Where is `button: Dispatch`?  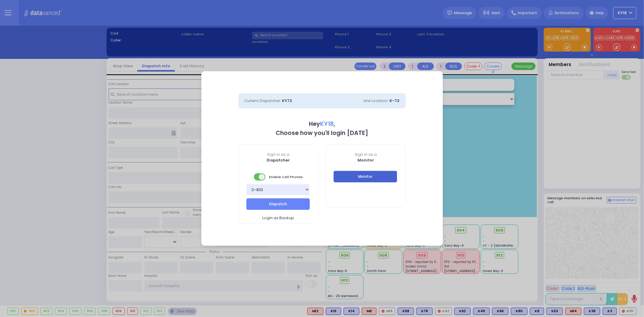 button: Dispatch is located at coordinates (278, 204).